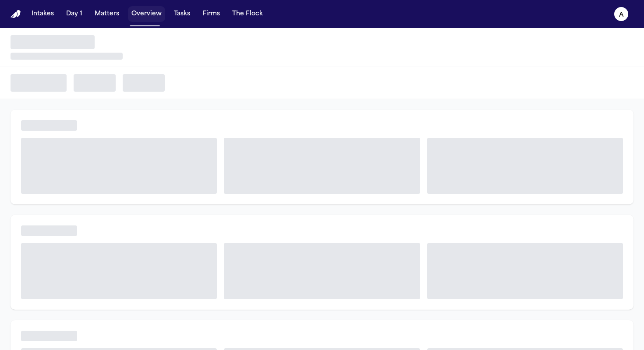 This screenshot has width=644, height=350. What do you see at coordinates (211, 14) in the screenshot?
I see `a: Firms` at bounding box center [211, 14].